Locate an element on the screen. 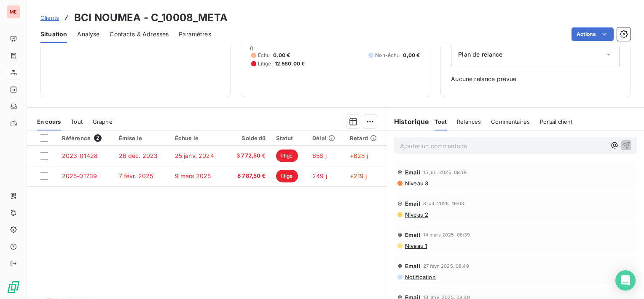 This screenshot has height=299, width=644. span: Niveau 1 is located at coordinates (416, 246).